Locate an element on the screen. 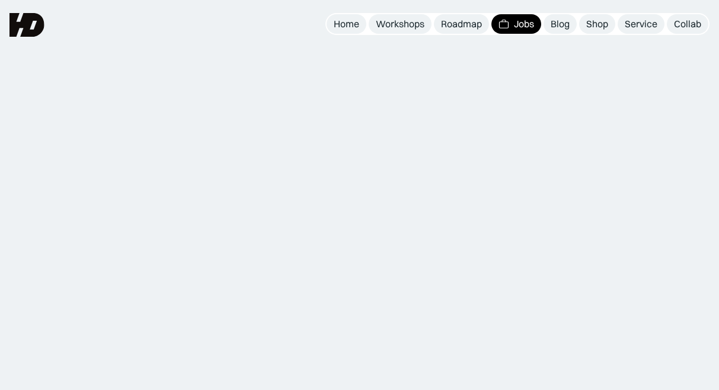 The height and width of the screenshot is (390, 719). div: Jobs is located at coordinates (524, 24).